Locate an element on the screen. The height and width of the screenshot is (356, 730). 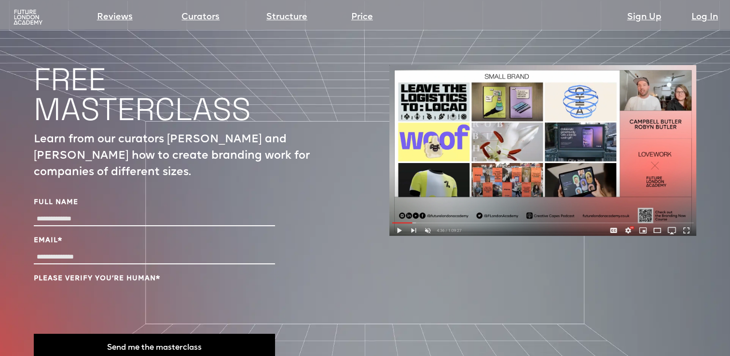
a: Log In is located at coordinates (705, 17).